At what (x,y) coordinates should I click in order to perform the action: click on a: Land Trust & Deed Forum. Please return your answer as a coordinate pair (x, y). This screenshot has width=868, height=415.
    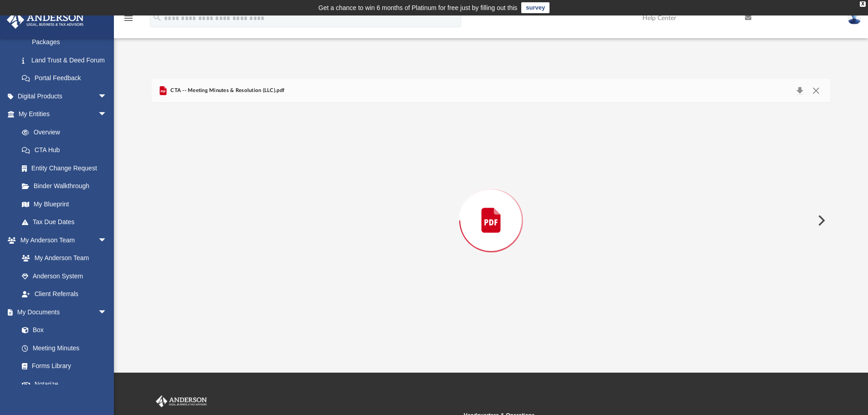
    Looking at the image, I should click on (66, 60).